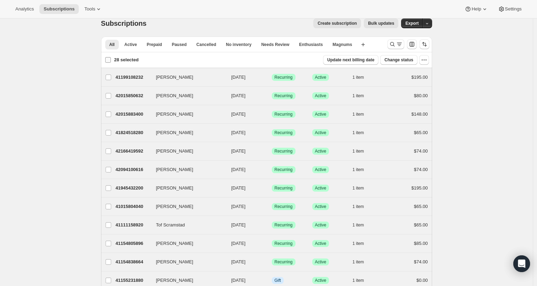 The width and height of the screenshot is (537, 286). What do you see at coordinates (513, 9) in the screenshot?
I see `span: Settings` at bounding box center [513, 9].